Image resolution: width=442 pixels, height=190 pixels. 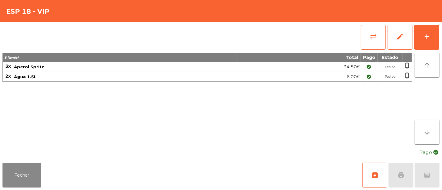 What do you see at coordinates (391, 58) in the screenshot?
I see `th: Estado` at bounding box center [391, 58].